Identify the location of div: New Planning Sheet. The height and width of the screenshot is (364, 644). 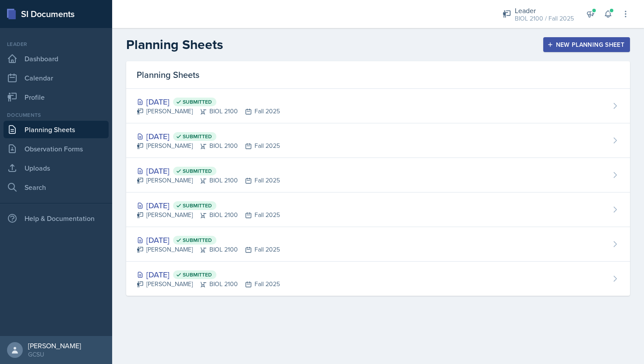
(587, 45).